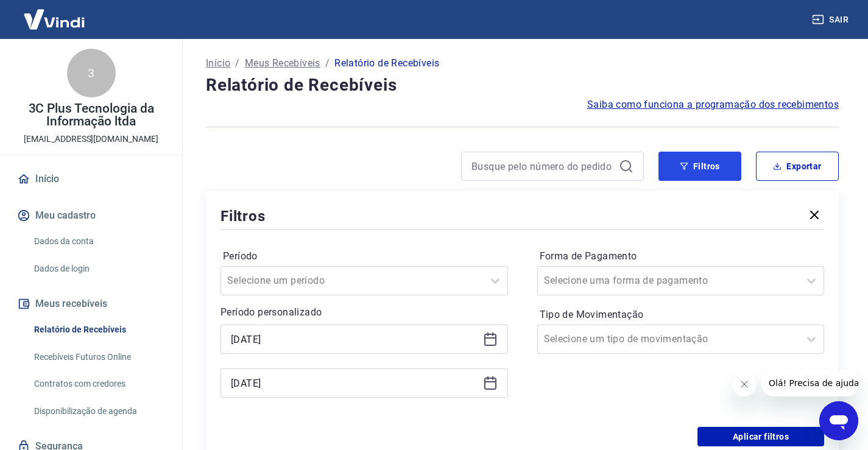  I want to click on button: Filtros, so click(700, 166).